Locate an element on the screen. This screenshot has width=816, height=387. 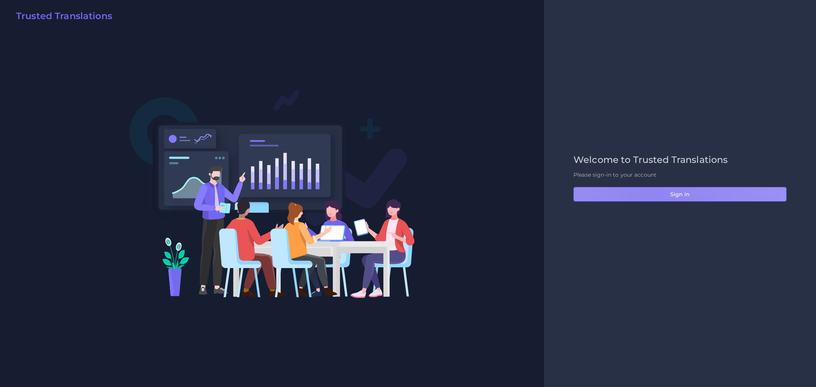
img: Login V2 is located at coordinates (272, 194).